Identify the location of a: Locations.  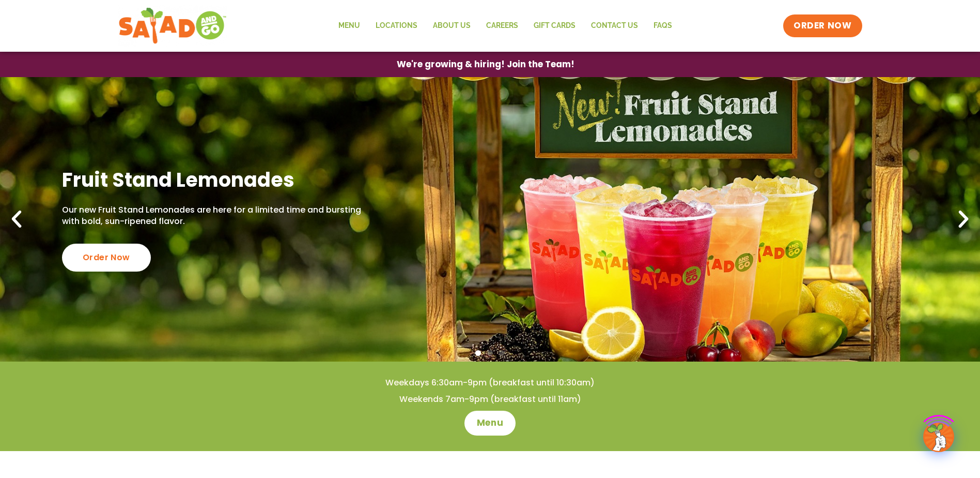
(396, 26).